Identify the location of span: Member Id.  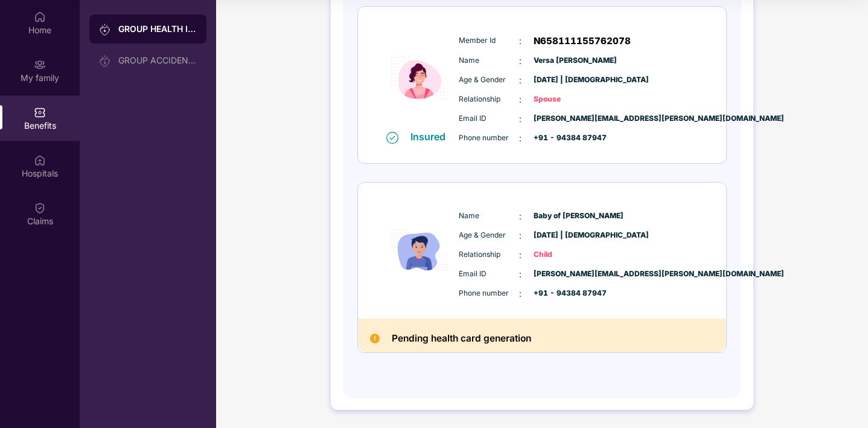
(489, 40).